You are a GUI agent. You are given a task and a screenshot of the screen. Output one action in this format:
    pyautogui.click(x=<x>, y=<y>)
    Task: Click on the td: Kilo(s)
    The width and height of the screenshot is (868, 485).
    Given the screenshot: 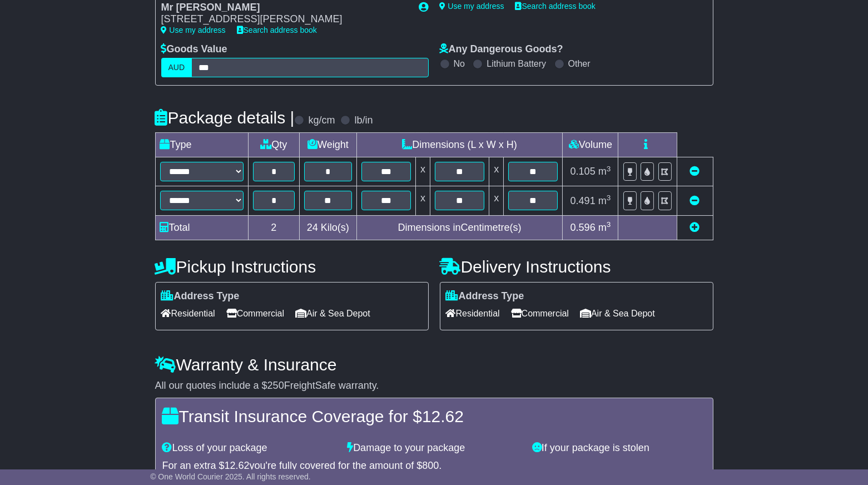 What is the action you would take?
    pyautogui.click(x=328, y=228)
    